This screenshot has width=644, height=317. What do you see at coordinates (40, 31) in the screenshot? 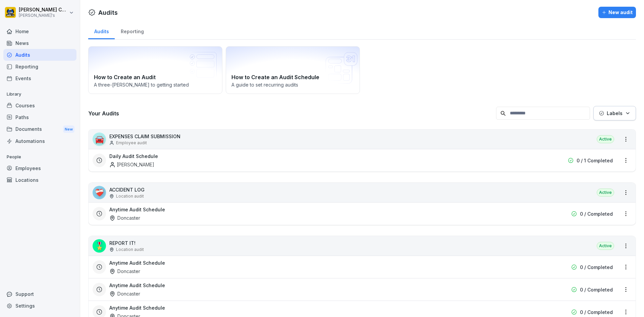
I see `a: Home` at bounding box center [40, 31].